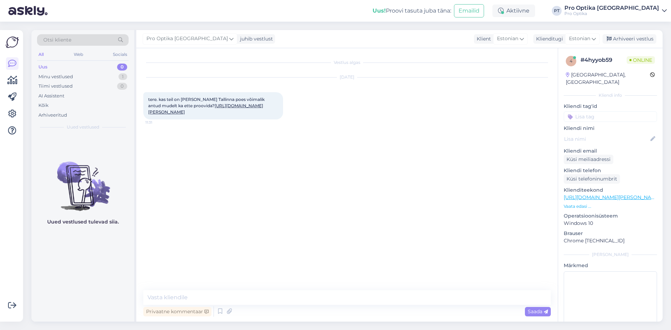 This screenshot has width=671, height=330. What do you see at coordinates (177, 312) in the screenshot?
I see `div: Privaatne kommentaar` at bounding box center [177, 312].